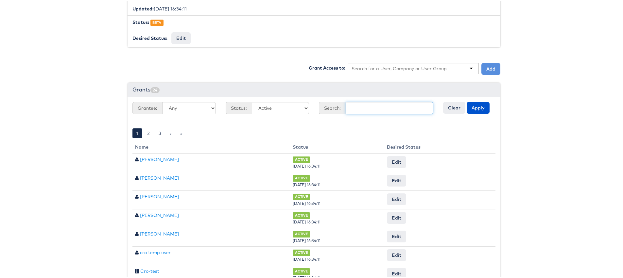 Image resolution: width=623 pixels, height=278 pixels. What do you see at coordinates (440, 146) in the screenshot?
I see `th: Desired Status` at bounding box center [440, 146].